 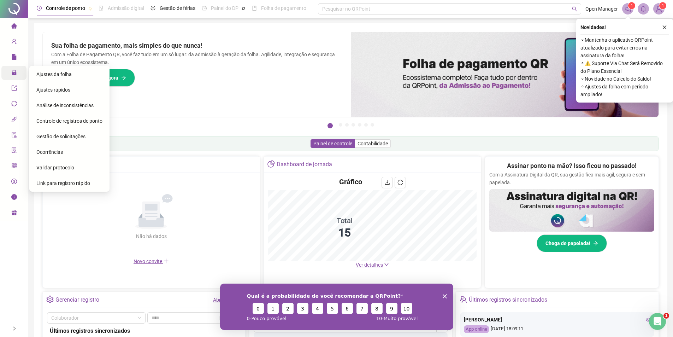 What do you see at coordinates (14, 58) in the screenshot?
I see `span: file` at bounding box center [14, 58].